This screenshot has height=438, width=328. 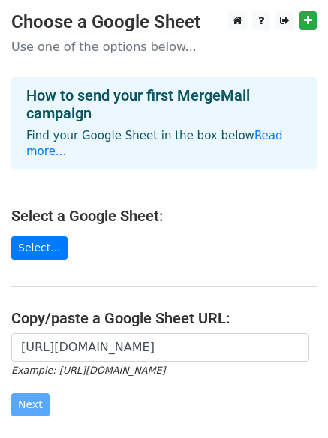 I want to click on p: Find your Google Sheet in the box below, so click(x=164, y=144).